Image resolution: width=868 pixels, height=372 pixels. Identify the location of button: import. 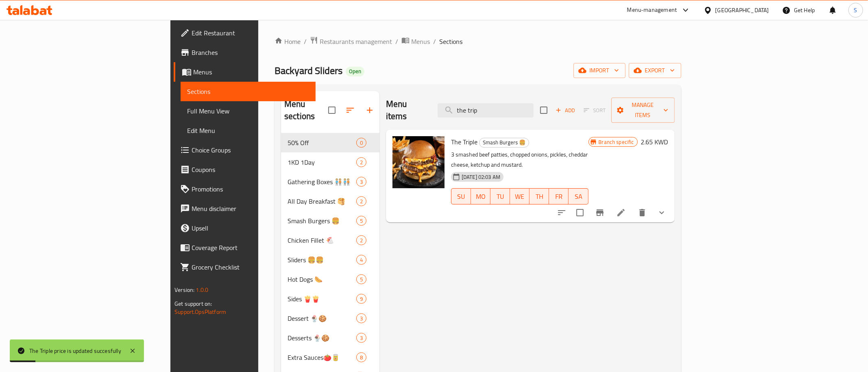
(600, 70).